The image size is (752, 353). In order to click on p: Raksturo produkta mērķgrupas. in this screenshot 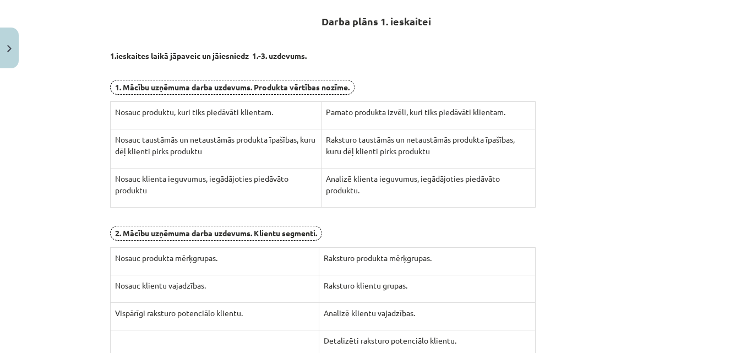, I will do `click(427, 258)`.